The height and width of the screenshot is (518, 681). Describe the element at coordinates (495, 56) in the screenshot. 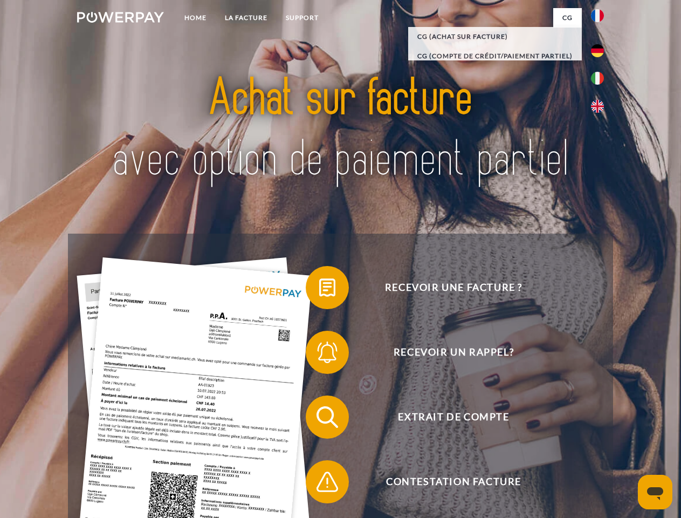

I see `a: CG (Compte de crédit/paiement partiel)` at that location.